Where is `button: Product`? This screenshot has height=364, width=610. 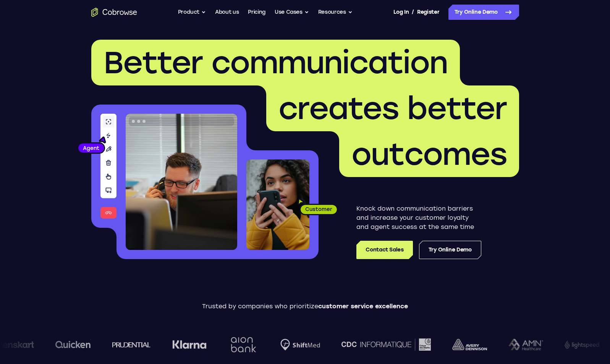 button: Product is located at coordinates (192, 12).